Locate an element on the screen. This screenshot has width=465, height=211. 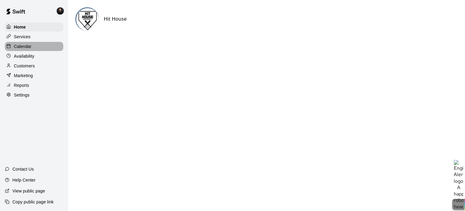
p: Availability is located at coordinates (24, 56).